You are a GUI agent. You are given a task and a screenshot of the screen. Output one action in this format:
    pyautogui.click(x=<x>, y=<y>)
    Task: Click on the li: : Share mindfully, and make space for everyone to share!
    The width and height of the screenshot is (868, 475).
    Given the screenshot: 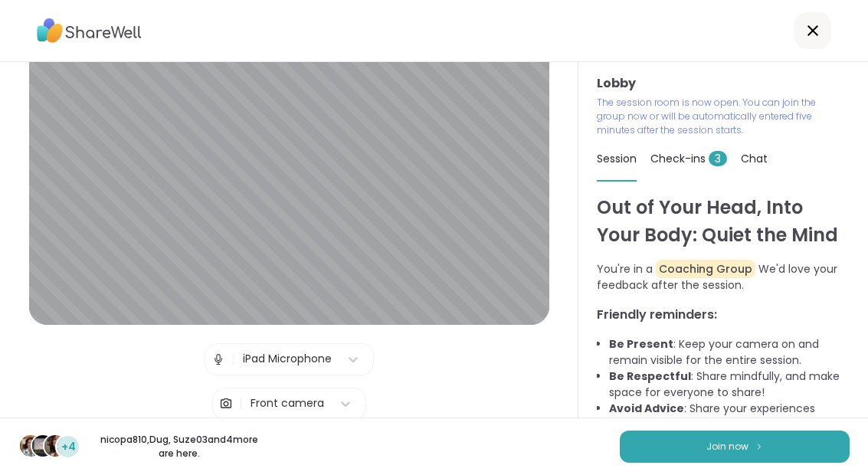 What is the action you would take?
    pyautogui.click(x=729, y=385)
    